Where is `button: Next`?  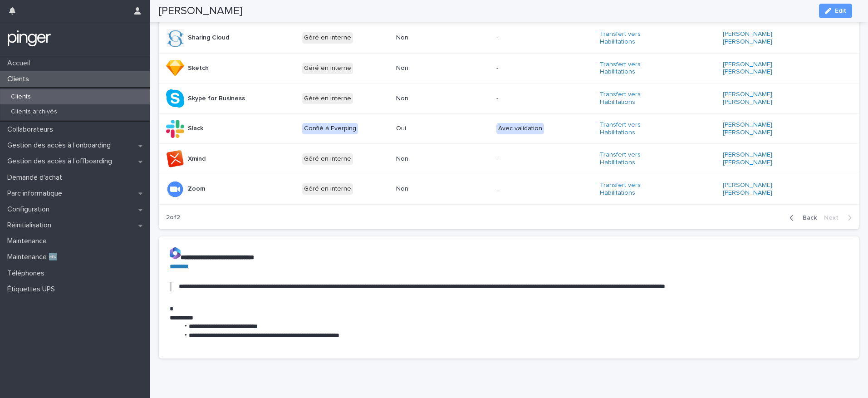
button: Next is located at coordinates (839, 218).